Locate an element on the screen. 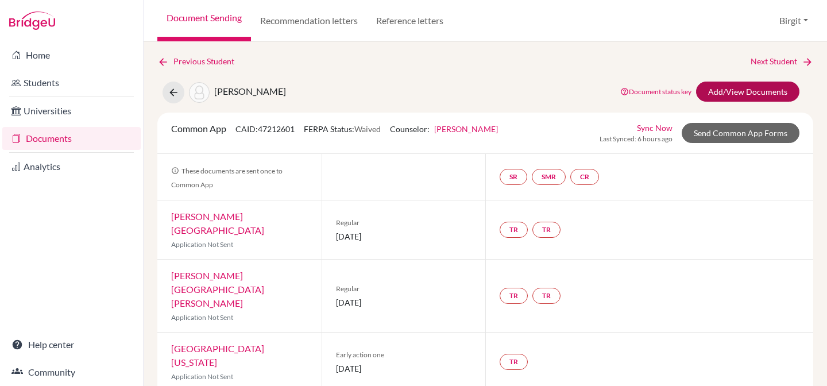 This screenshot has height=386, width=827. span: Common App is located at coordinates (199, 128).